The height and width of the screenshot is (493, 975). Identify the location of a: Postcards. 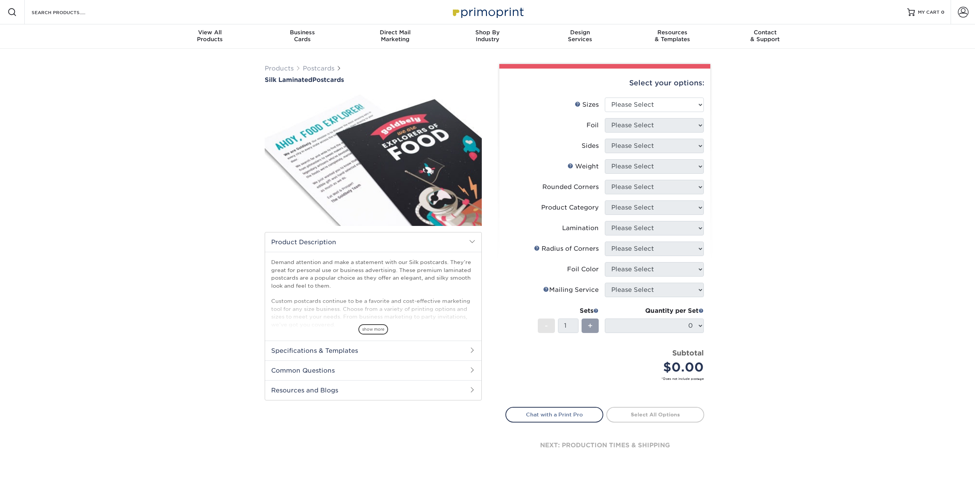
(318, 68).